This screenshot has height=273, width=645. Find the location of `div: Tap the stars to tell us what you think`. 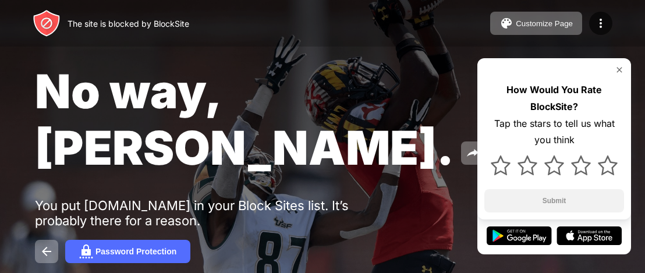

div: Tap the stars to tell us what you think is located at coordinates (554, 132).